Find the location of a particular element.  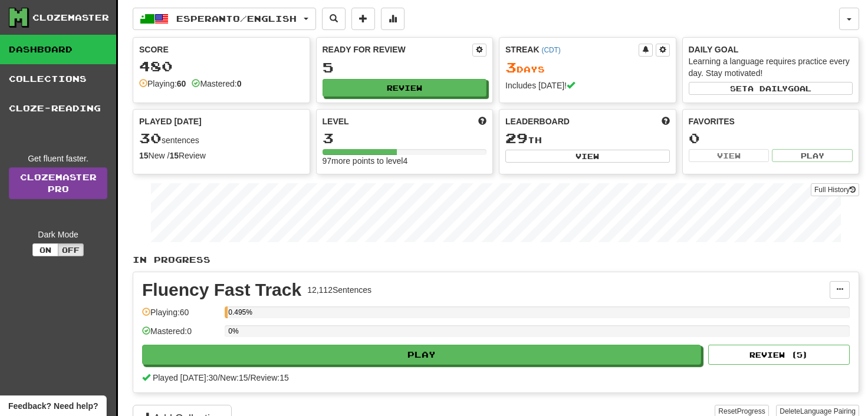

strong: 0 is located at coordinates (240, 84).